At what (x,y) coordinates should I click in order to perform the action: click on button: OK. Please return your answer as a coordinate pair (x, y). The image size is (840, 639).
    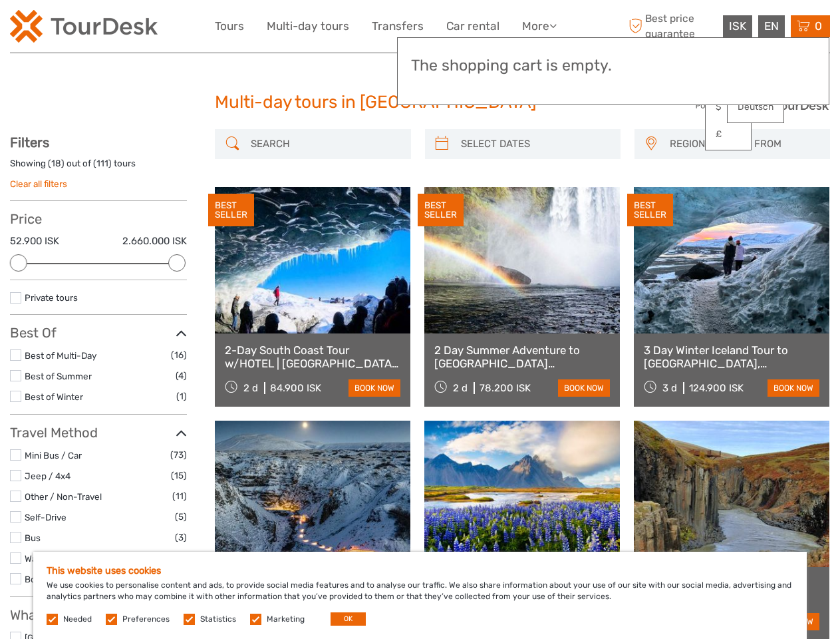
    Looking at the image, I should click on (348, 619).